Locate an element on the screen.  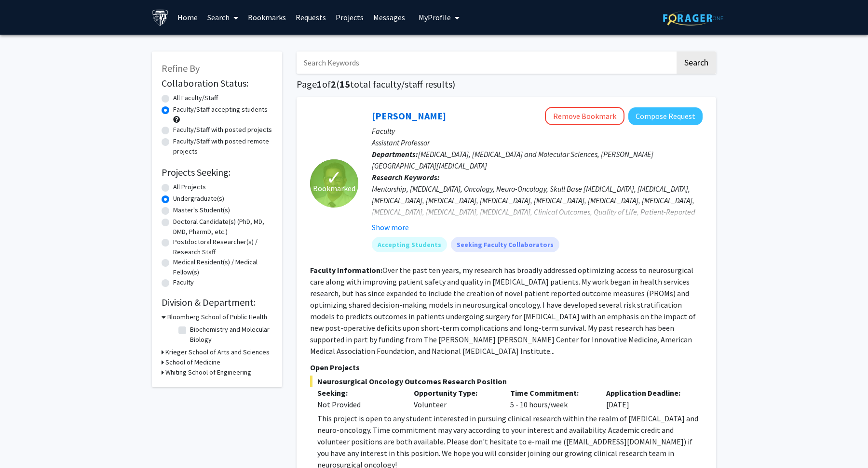
a: Messages is located at coordinates (389, 17).